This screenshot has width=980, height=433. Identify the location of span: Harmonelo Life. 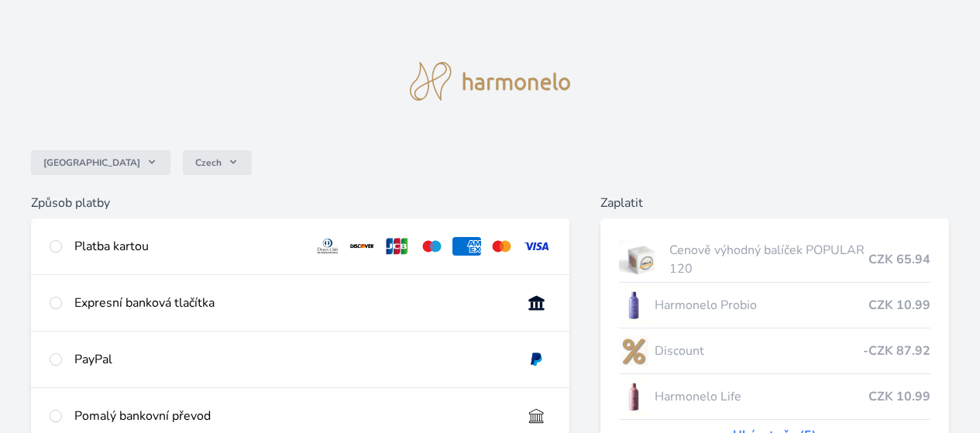
(761, 396).